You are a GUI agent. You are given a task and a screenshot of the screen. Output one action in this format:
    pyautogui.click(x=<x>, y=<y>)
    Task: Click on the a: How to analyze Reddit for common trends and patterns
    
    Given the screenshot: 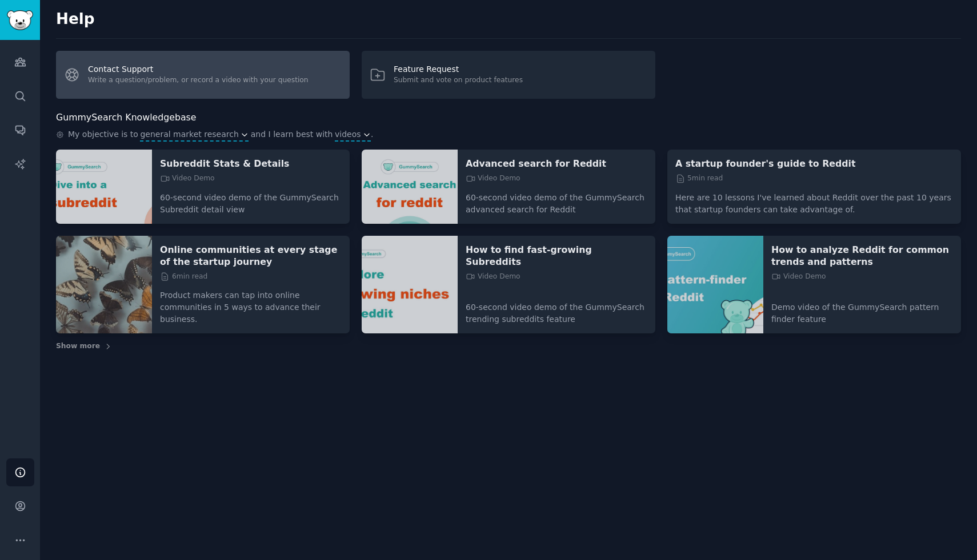 What is the action you would take?
    pyautogui.click(x=862, y=256)
    